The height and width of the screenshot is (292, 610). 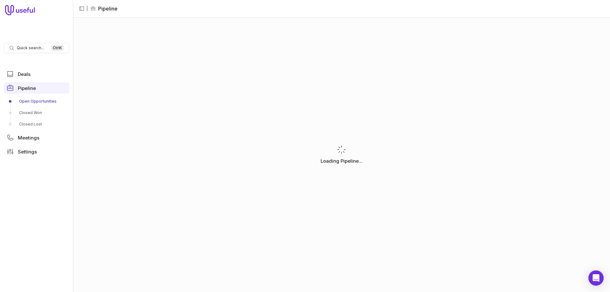 What do you see at coordinates (82, 9) in the screenshot?
I see `button: Collapse sidebar` at bounding box center [82, 9].